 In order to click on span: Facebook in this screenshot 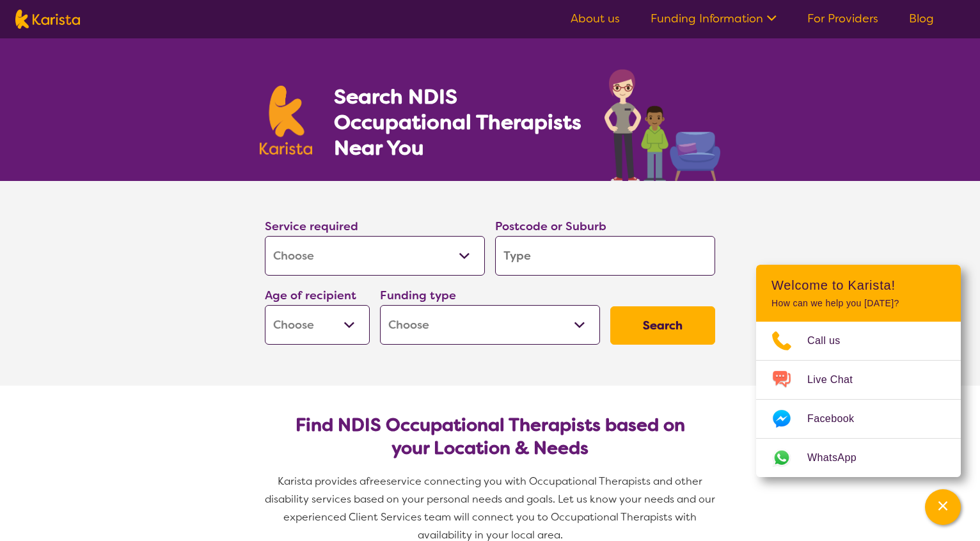, I will do `click(838, 419)`.